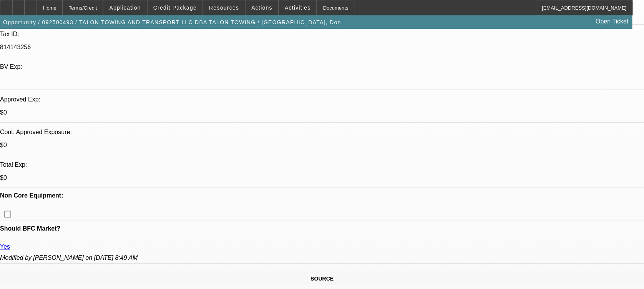 This screenshot has height=289, width=644. I want to click on button: Activities, so click(298, 8).